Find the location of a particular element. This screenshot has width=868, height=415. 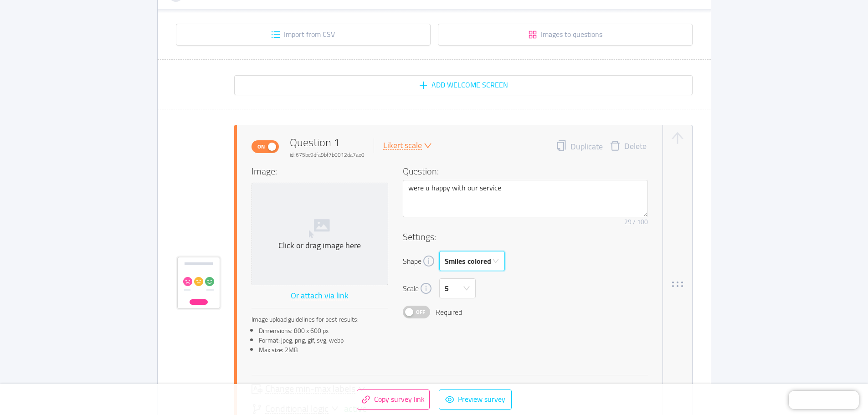

div: Image upload guidelines for best results: is located at coordinates (320, 320).